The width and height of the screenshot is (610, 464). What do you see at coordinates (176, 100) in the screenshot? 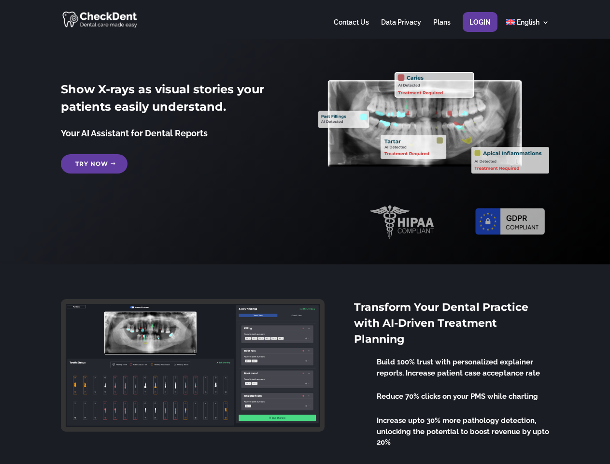
I see `h2: Show X-rays as visual stories your patients easily understand.` at bounding box center [176, 100].